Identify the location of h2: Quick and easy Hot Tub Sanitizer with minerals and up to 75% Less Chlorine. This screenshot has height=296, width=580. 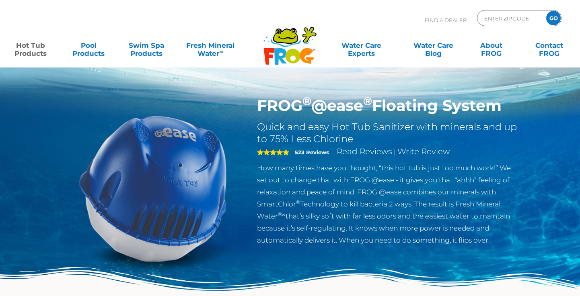
(388, 133).